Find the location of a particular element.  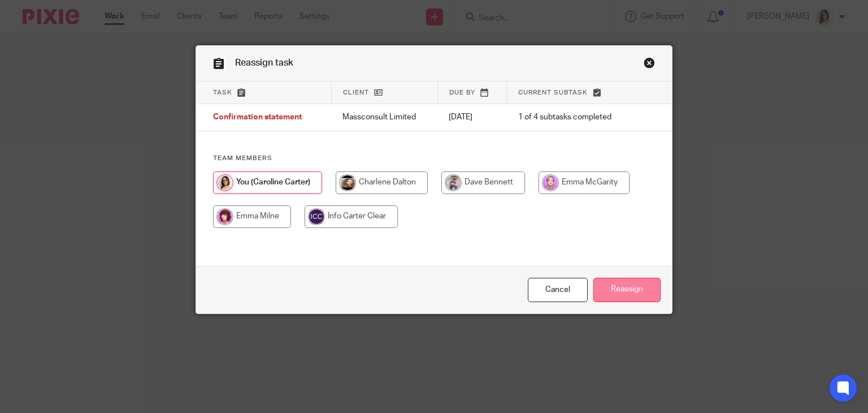

span: Confirmation statement is located at coordinates (257, 117).